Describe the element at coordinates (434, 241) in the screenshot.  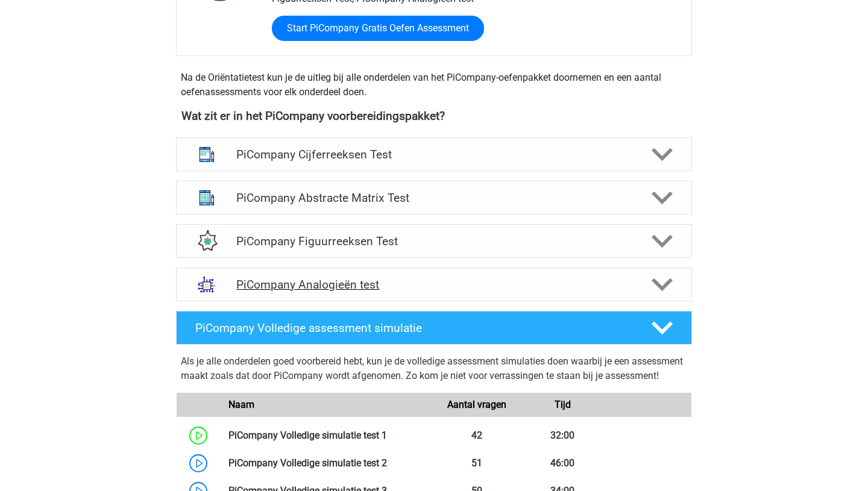
I see `a: figuurreeksen PiCompany Figuurreeksen Test` at that location.